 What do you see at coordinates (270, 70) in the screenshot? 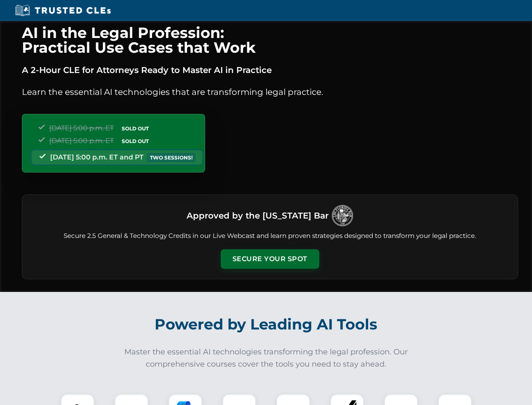
I see `p: A 2-Hour CLE for Attorneys Ready to Master AI in Practice` at bounding box center [270, 70].